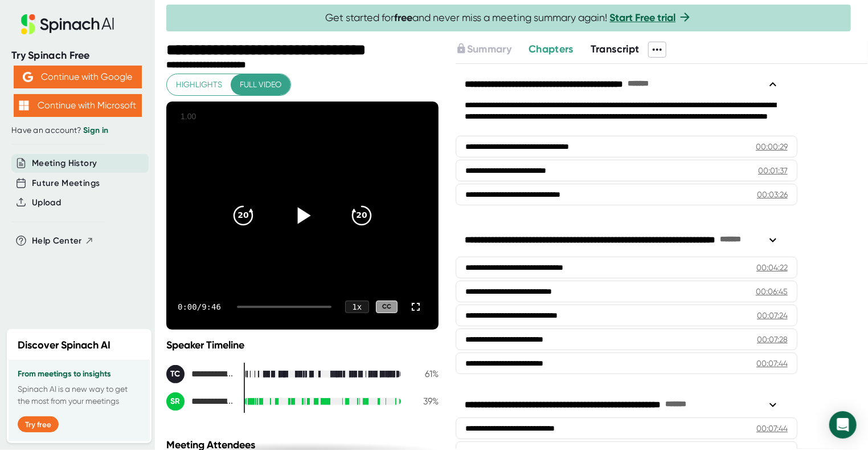  Describe the element at coordinates (387, 306) in the screenshot. I see `div: CC` at that location.